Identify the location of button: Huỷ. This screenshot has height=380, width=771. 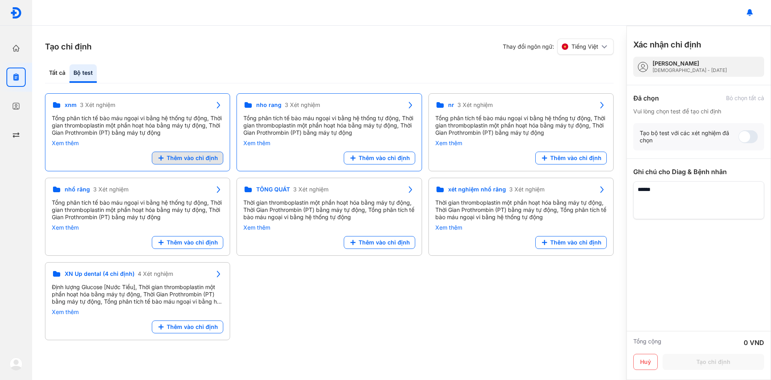
(646, 362).